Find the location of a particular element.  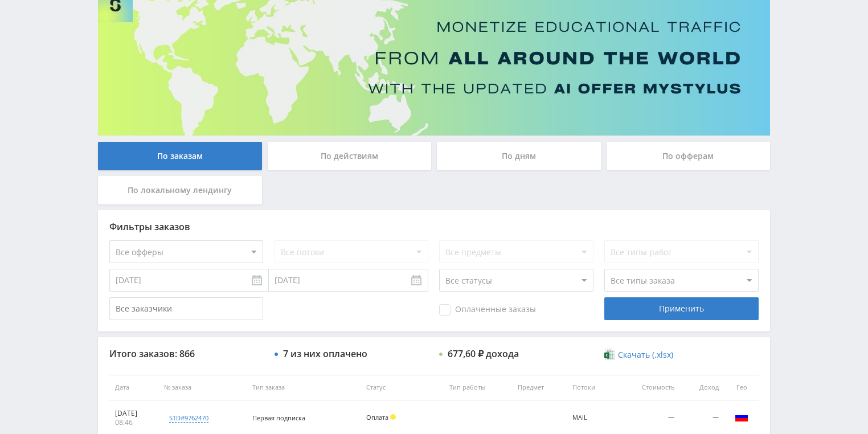

span: Оплаченные заказы is located at coordinates (488, 311).